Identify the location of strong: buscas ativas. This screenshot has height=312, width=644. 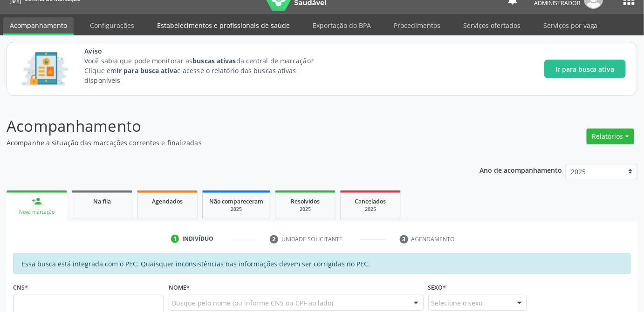
(214, 60).